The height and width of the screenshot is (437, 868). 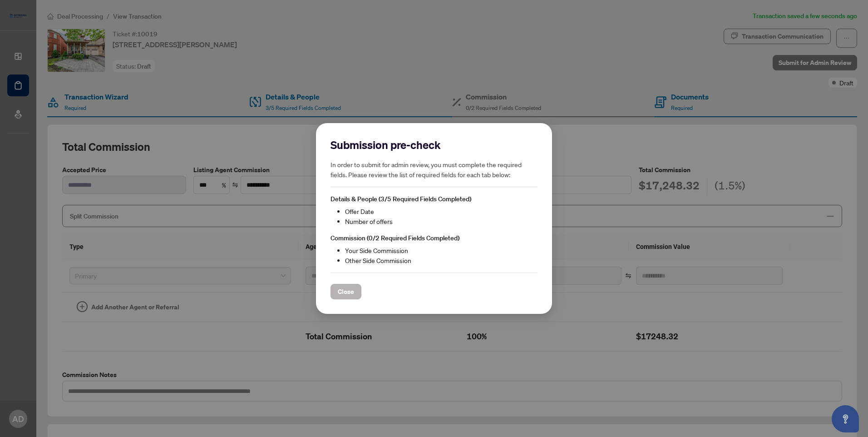 I want to click on li: Offer Date, so click(x=441, y=211).